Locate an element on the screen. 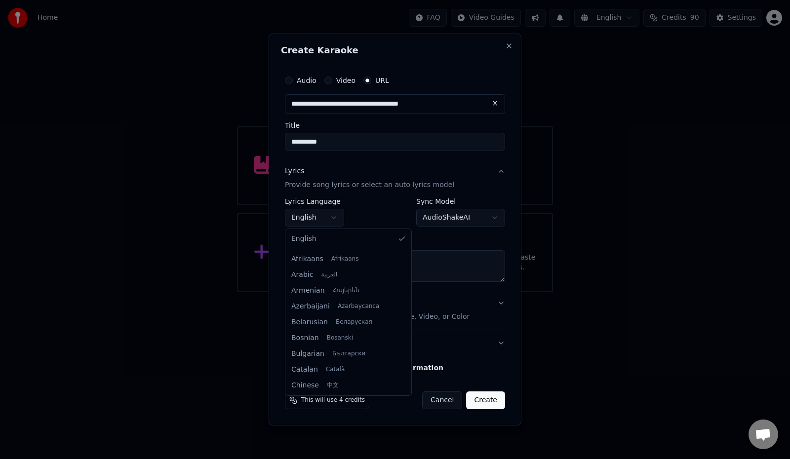 The width and height of the screenshot is (790, 459). span: Bosnian is located at coordinates (305, 338).